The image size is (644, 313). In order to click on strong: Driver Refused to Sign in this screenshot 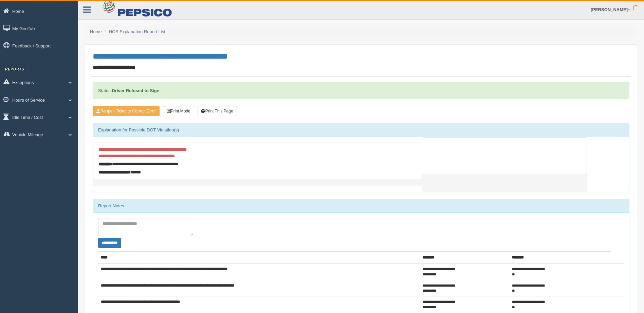, I will do `click(135, 91)`.